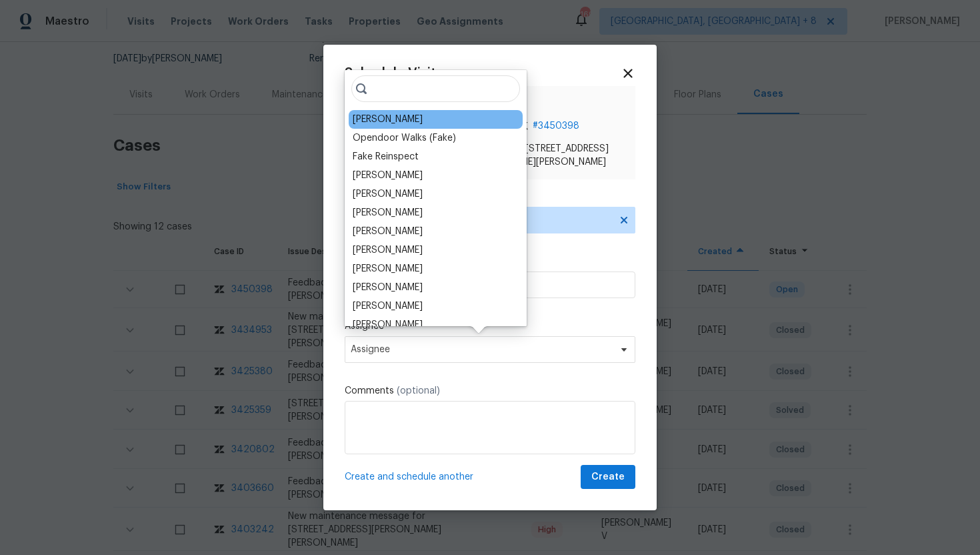 The image size is (980, 555). I want to click on span: Create and schedule another, so click(409, 477).